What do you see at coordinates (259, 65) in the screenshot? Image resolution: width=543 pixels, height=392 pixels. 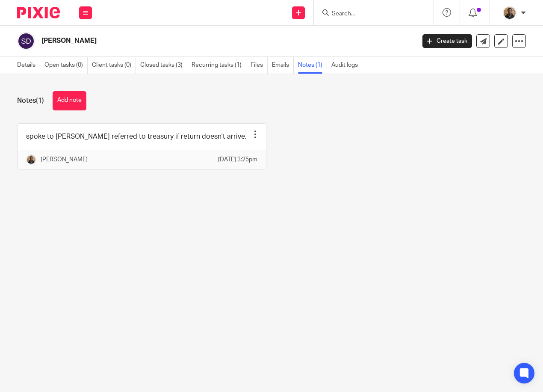 I see `a: Files` at bounding box center [259, 65].